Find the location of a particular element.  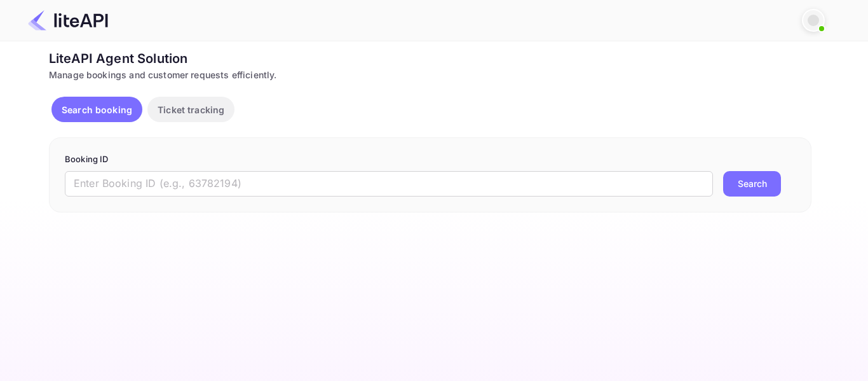

button: Search is located at coordinates (752, 183).